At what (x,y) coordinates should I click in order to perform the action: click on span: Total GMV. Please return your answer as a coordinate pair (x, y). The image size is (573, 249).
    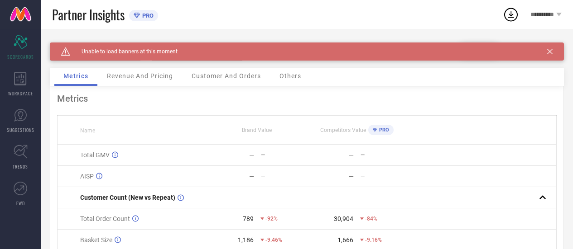
    Looking at the image, I should click on (95, 155).